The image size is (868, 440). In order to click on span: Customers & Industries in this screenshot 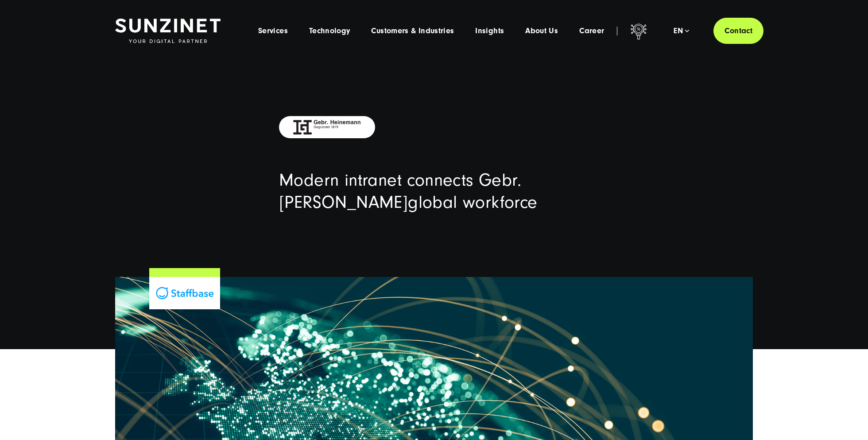, I will do `click(413, 31)`.